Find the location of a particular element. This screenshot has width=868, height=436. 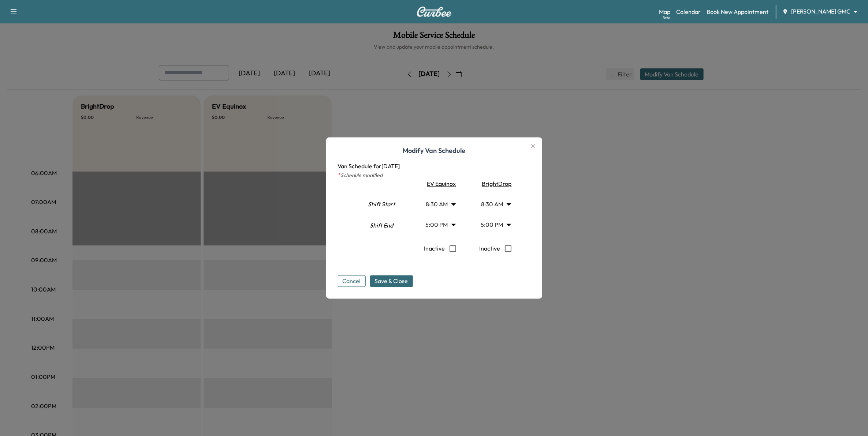

div: BrightDrop is located at coordinates (495, 184).